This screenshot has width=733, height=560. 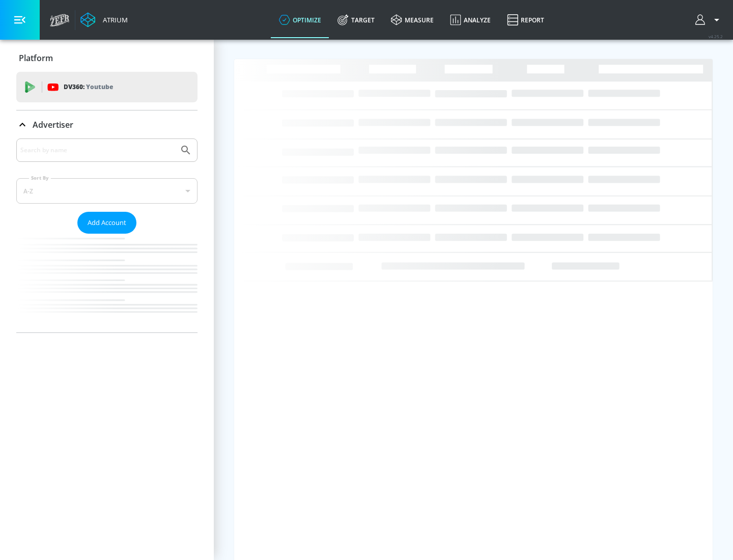 I want to click on p: Advertiser, so click(x=53, y=125).